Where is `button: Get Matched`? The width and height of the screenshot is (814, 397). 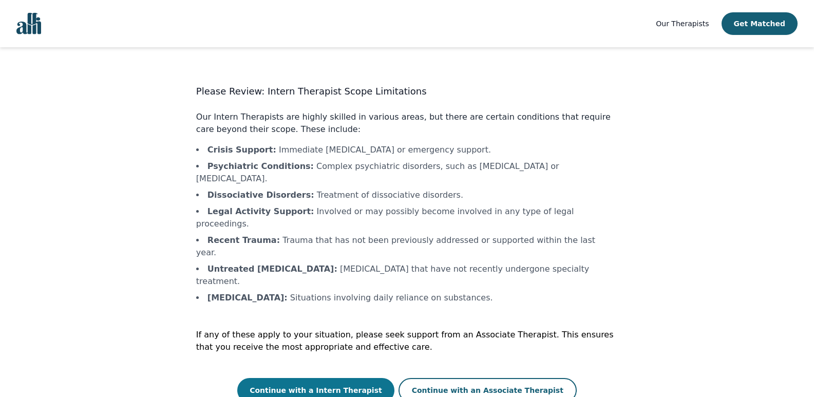 button: Get Matched is located at coordinates (759, 24).